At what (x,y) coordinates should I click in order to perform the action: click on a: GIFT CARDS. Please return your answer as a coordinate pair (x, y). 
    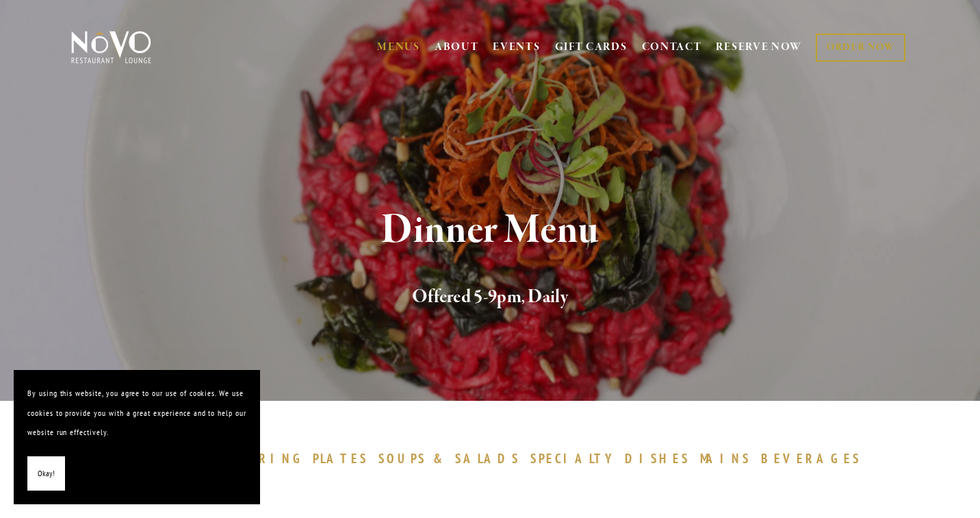
    Looking at the image, I should click on (591, 47).